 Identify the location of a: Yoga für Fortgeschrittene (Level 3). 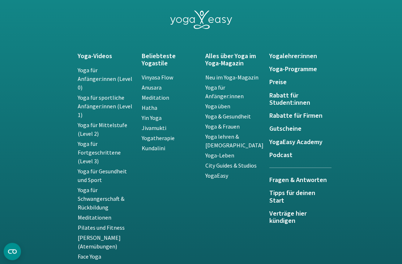
(99, 153).